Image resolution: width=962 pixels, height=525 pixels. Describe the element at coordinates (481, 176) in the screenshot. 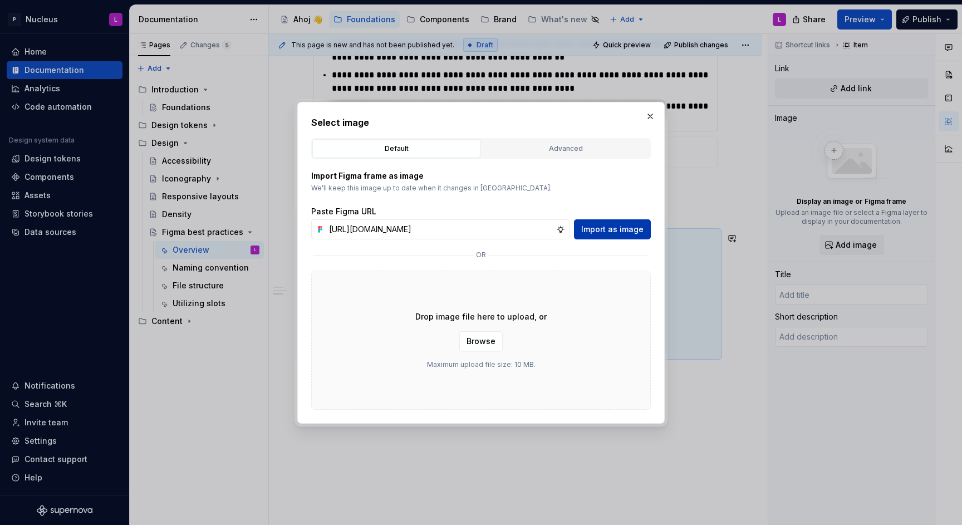

I see `p: Import Figma frame as image` at that location.